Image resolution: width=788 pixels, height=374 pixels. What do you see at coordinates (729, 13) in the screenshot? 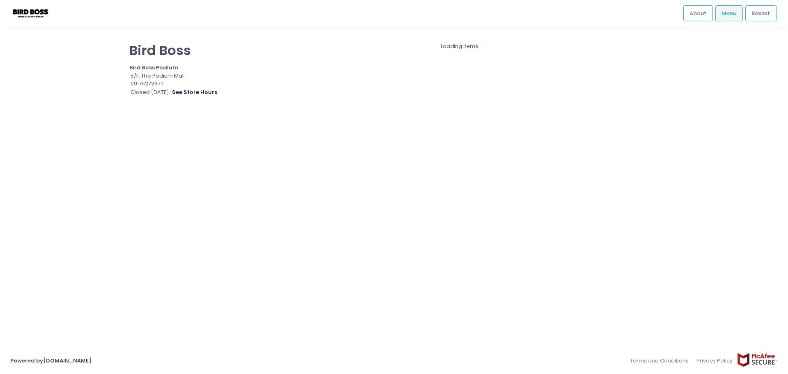
I see `a: Menu` at bounding box center [729, 13].